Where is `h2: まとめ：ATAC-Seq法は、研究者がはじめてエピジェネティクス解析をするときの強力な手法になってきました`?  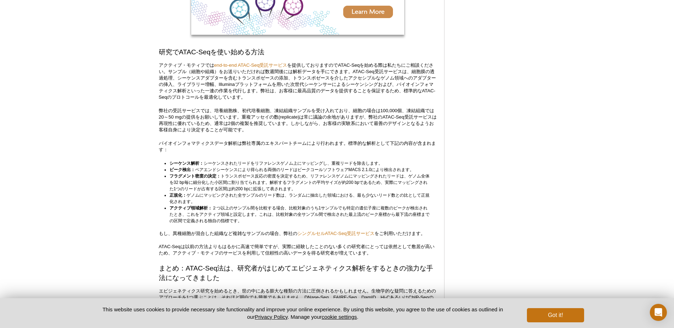
h2: まとめ：ATAC-Seq法は、研究者がはじめてエピジェネティクス解析をするときの強力な手法になってきました is located at coordinates (298, 273).